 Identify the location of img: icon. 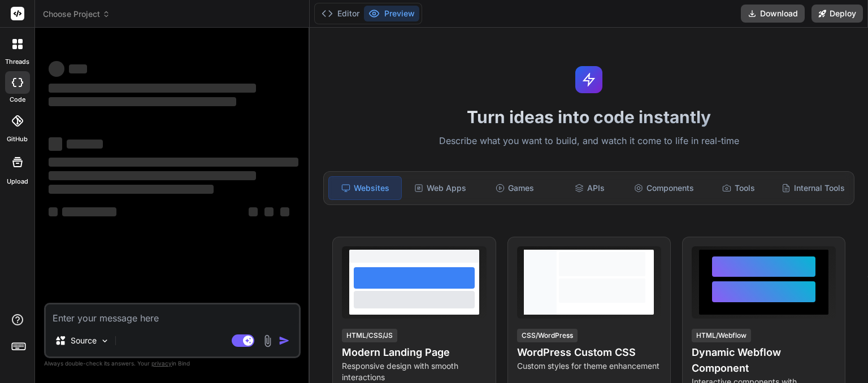
(284, 340).